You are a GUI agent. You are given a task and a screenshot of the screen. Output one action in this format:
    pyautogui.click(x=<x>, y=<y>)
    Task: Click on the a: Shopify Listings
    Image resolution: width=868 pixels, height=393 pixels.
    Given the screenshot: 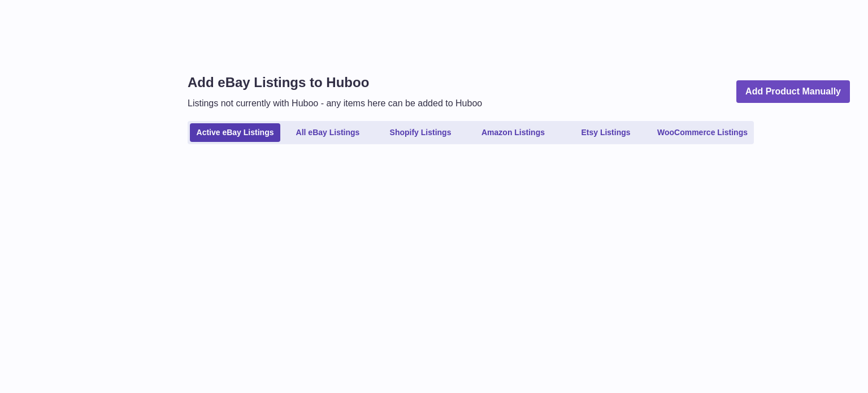 What is the action you would take?
    pyautogui.click(x=421, y=132)
    